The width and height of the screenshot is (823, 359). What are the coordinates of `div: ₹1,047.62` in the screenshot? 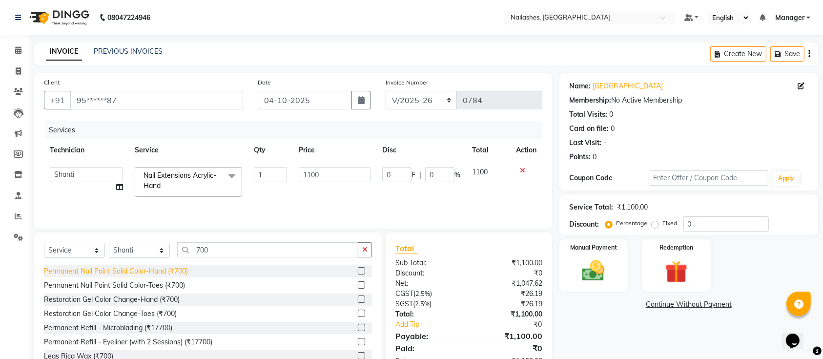 It's located at (509, 283).